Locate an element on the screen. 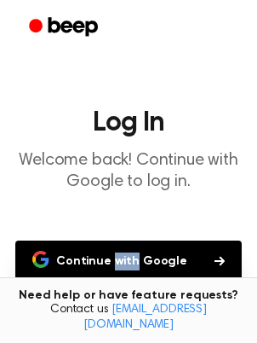  span: Contact us is located at coordinates (129, 317).